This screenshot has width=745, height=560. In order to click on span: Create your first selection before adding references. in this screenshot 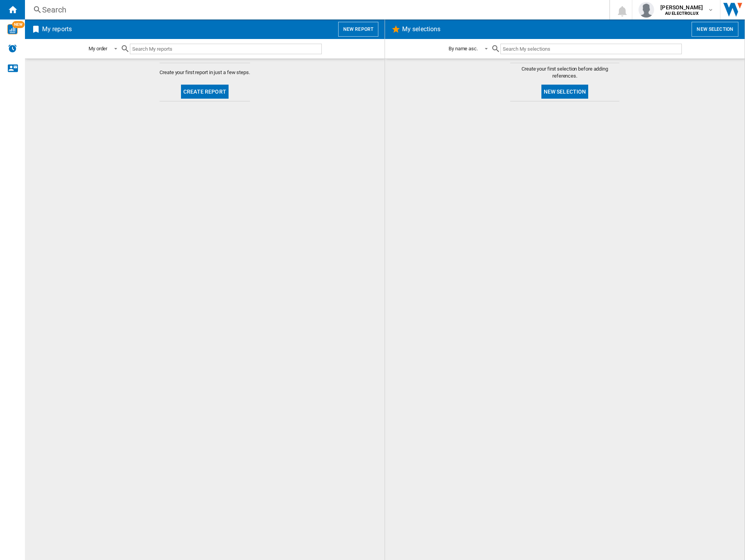, I will do `click(565, 73)`.